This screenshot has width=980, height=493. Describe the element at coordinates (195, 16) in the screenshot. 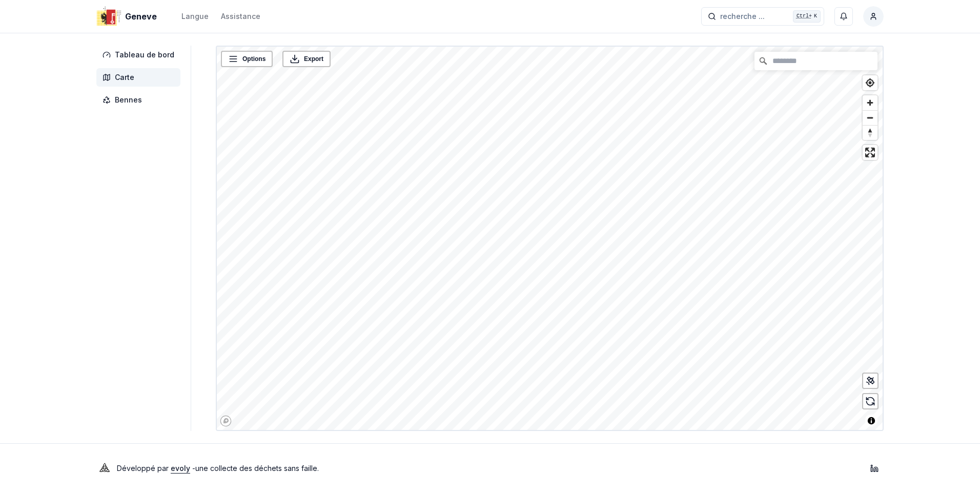

I see `div: Langue` at that location.